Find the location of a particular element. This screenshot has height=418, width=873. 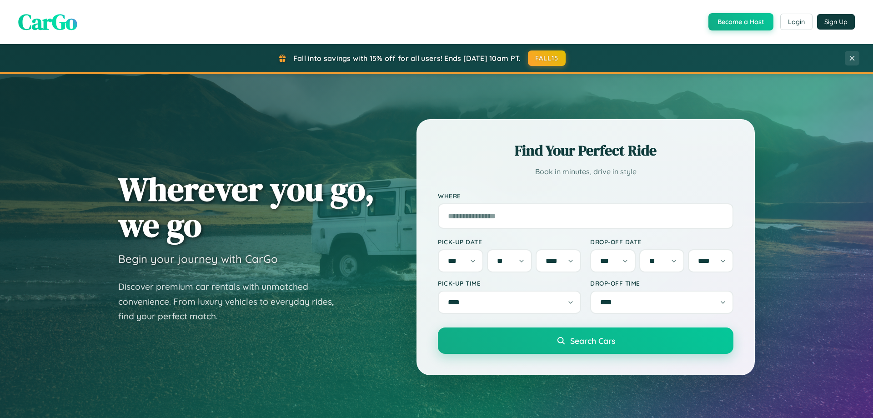

label: Where is located at coordinates (585, 195).